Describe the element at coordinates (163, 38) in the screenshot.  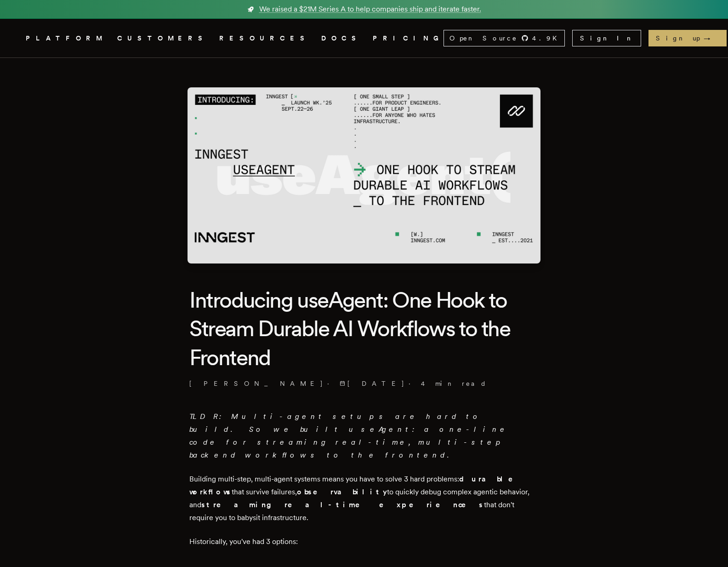
I see `a: CUSTOMERS` at that location.